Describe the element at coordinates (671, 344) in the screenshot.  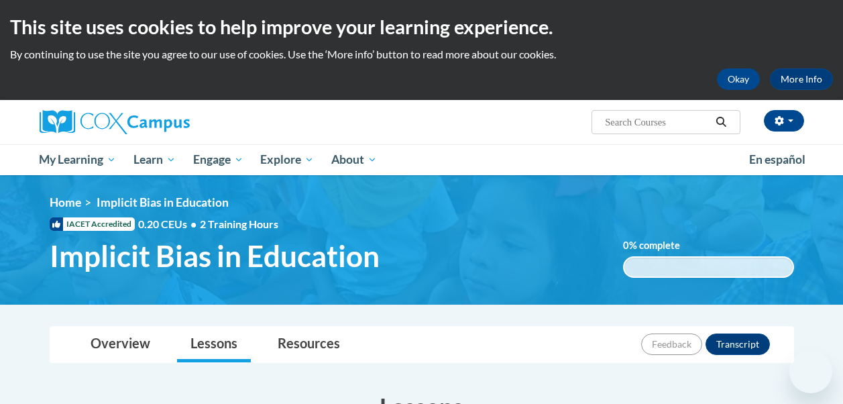
I see `button: Feedback` at that location.